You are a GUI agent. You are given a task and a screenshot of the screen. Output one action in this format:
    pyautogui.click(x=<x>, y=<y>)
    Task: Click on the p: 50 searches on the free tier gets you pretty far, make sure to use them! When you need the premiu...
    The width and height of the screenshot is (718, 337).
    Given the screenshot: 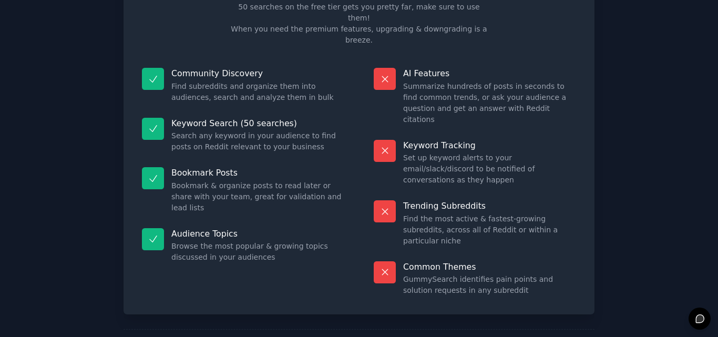 What is the action you would take?
    pyautogui.click(x=359, y=24)
    